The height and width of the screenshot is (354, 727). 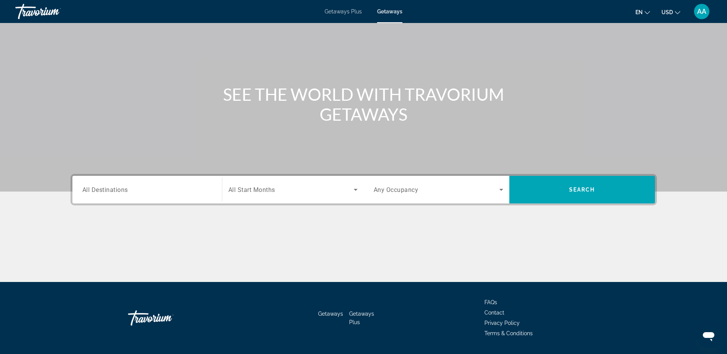 I want to click on span: USD, so click(x=667, y=12).